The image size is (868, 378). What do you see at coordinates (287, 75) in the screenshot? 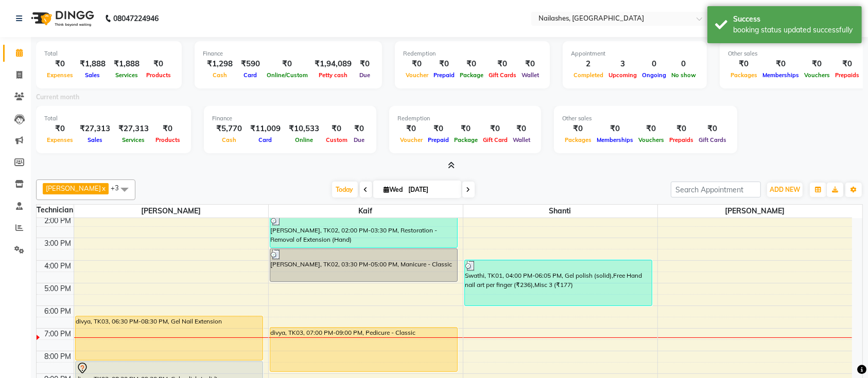
I see `span: Online/Custom` at bounding box center [287, 75].